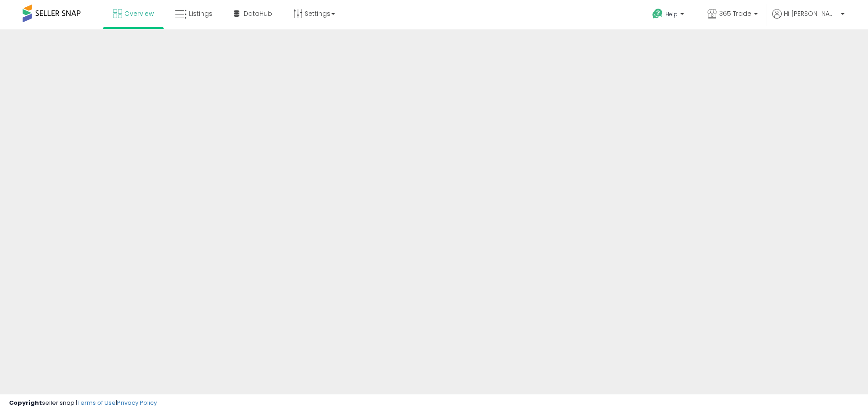  Describe the element at coordinates (735, 14) in the screenshot. I see `span: 365 Trade` at that location.